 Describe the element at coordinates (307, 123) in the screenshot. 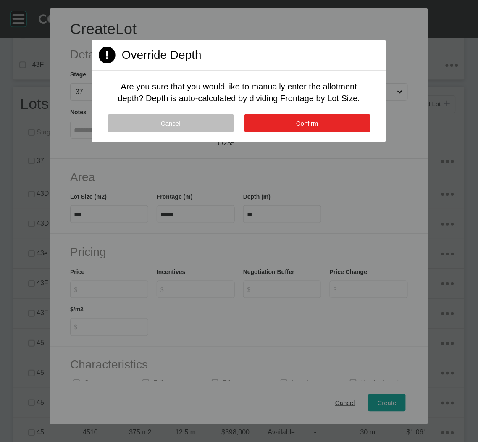

I see `span: Confirm` at that location.